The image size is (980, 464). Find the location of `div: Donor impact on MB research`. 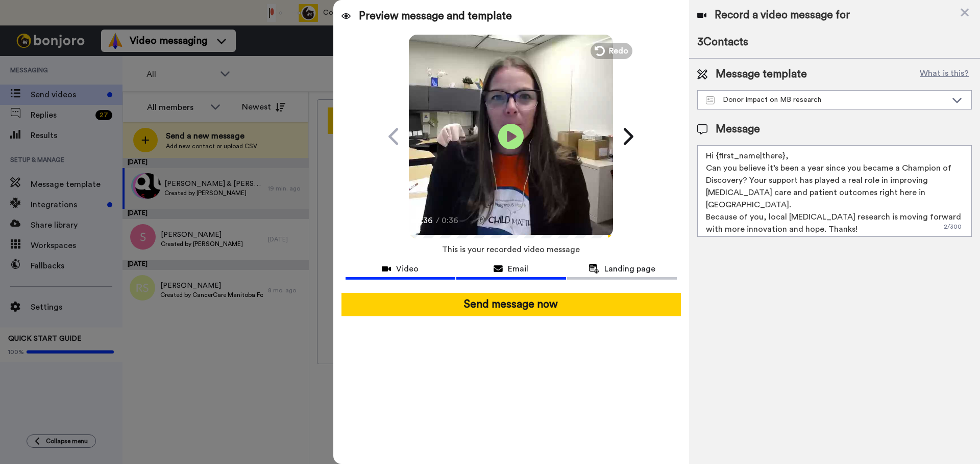

div: Donor impact on MB research is located at coordinates (826, 100).